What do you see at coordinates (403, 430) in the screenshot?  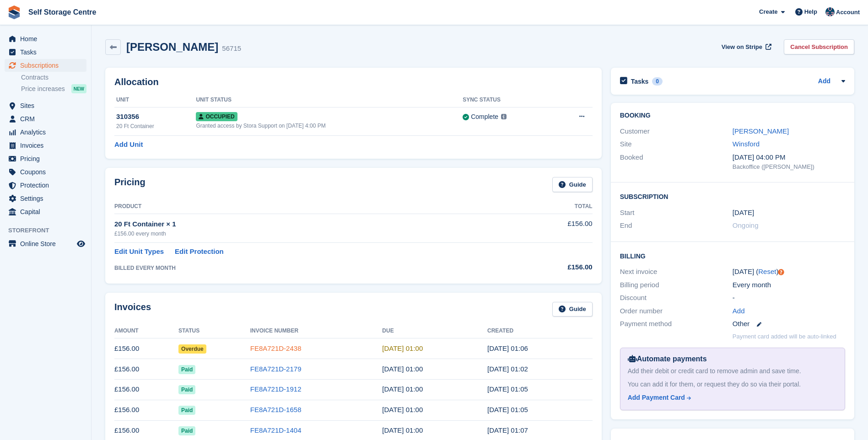 I see `time: 2025-04-14 00:00:00 UTC` at bounding box center [403, 430].